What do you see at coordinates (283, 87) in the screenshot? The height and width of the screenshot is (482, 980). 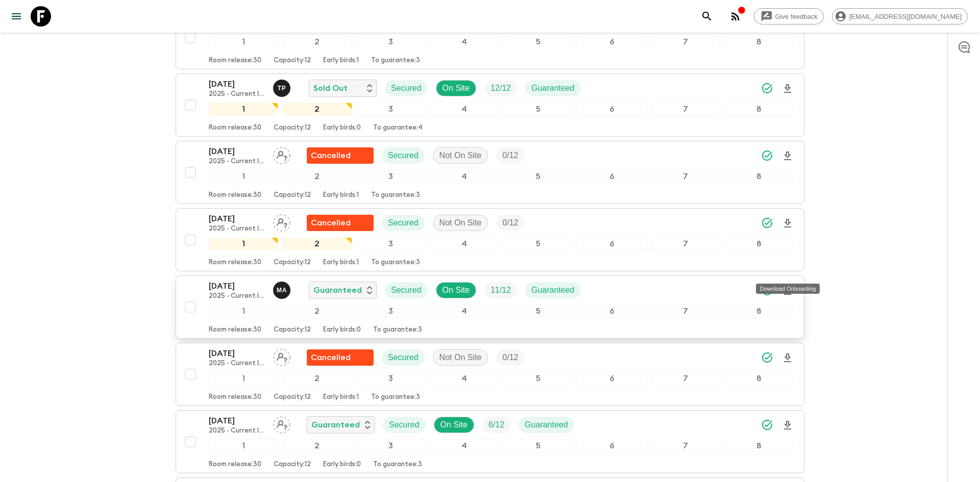 I see `span: Tomislav Petrović` at bounding box center [283, 87].